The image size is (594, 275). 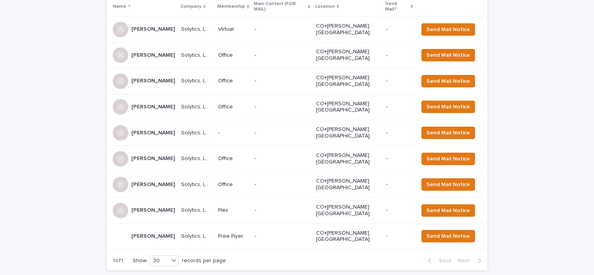 I want to click on button: Next, so click(x=471, y=261).